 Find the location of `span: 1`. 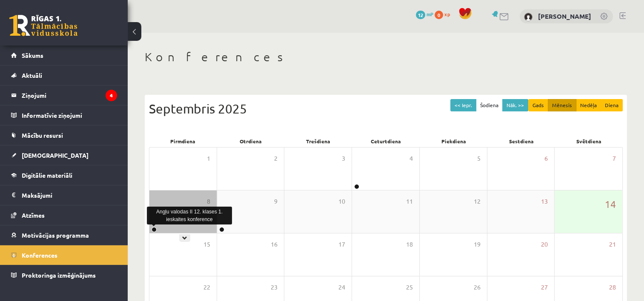

span: 1 is located at coordinates (208, 158).